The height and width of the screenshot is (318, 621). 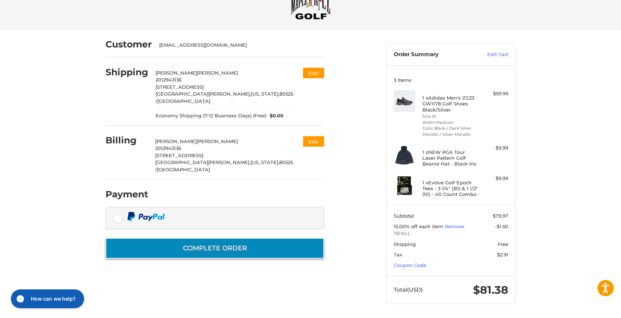 I want to click on button: Gorgias live chat, so click(x=40, y=12).